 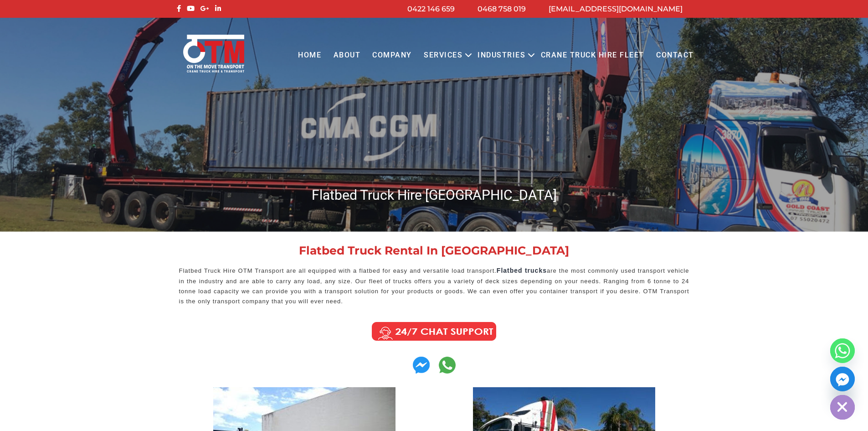 I want to click on p: Flatbed Truck Hire OTM Transport are all equipped with a flatbed for easy and versatile load tran..., so click(x=434, y=286).